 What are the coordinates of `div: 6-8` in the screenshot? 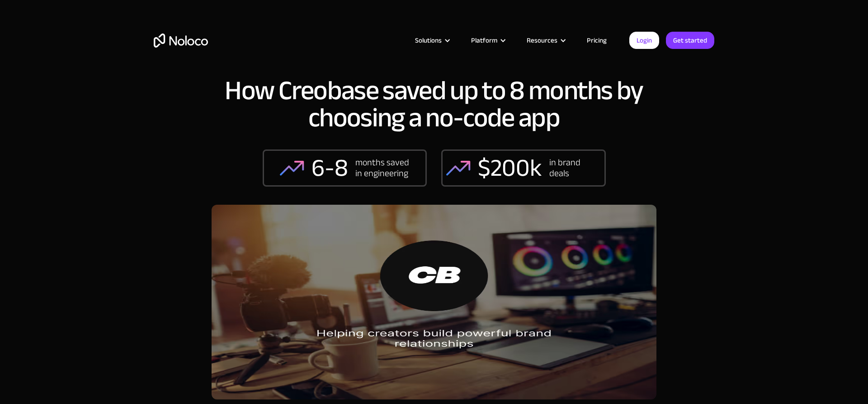 It's located at (330, 168).